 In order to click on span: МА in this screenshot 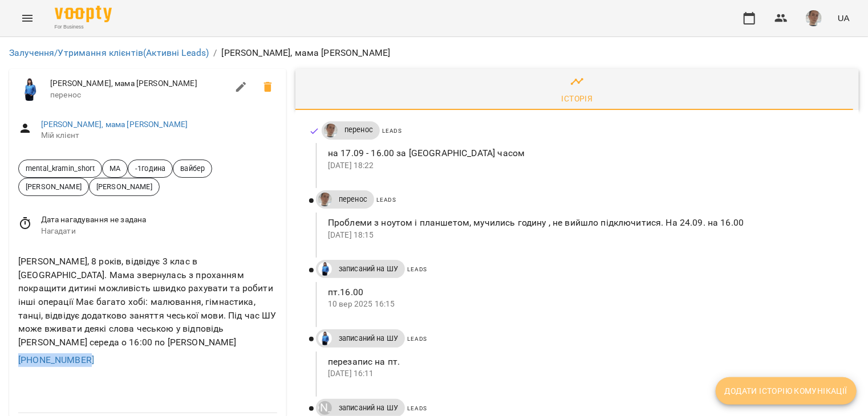, I will do `click(115, 168)`.